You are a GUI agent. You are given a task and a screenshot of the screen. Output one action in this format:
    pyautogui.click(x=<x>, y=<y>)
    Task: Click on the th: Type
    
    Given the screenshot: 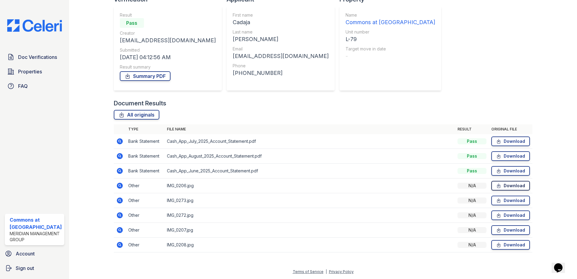 What is the action you would take?
    pyautogui.click(x=145, y=129)
    